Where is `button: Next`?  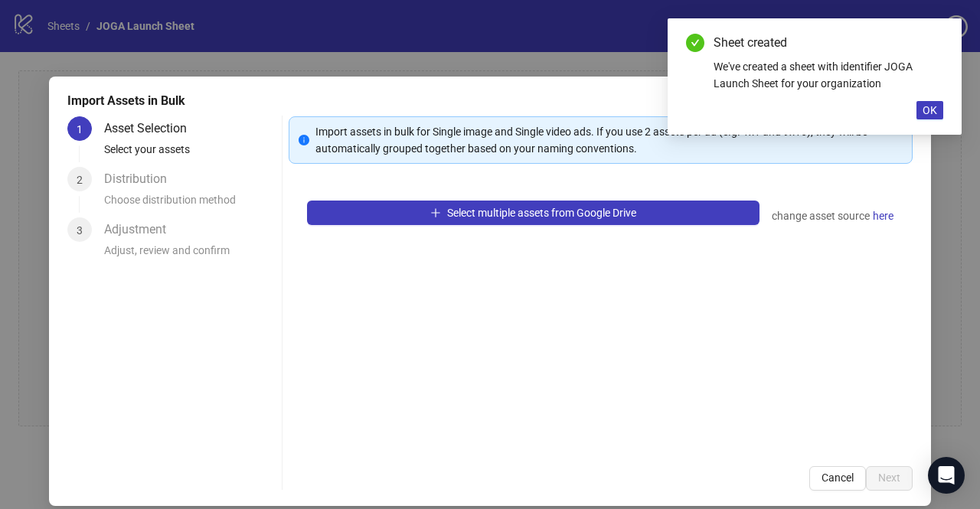 button: Next is located at coordinates (889, 479).